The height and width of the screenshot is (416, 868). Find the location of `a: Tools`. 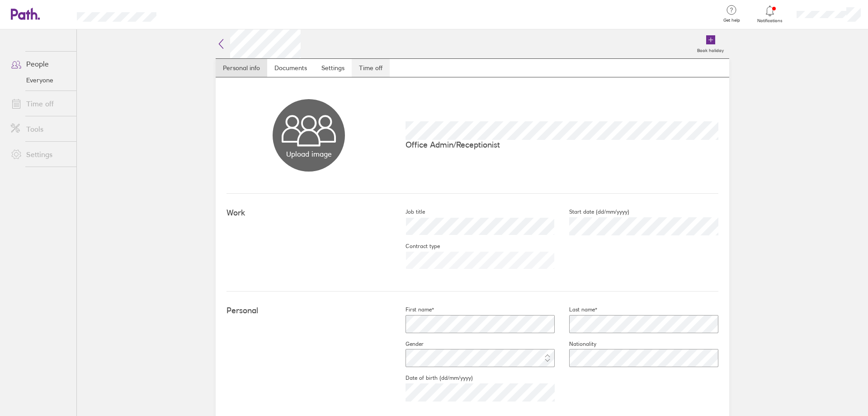

a: Tools is located at coordinates (40, 129).